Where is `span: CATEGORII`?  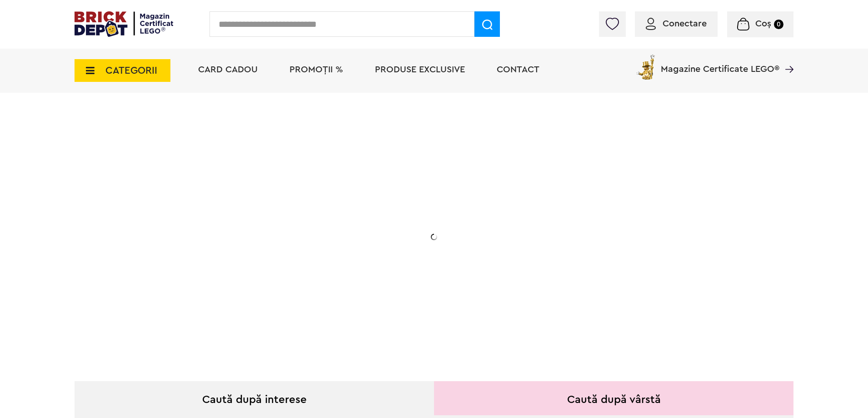 span: CATEGORII is located at coordinates (131, 71).